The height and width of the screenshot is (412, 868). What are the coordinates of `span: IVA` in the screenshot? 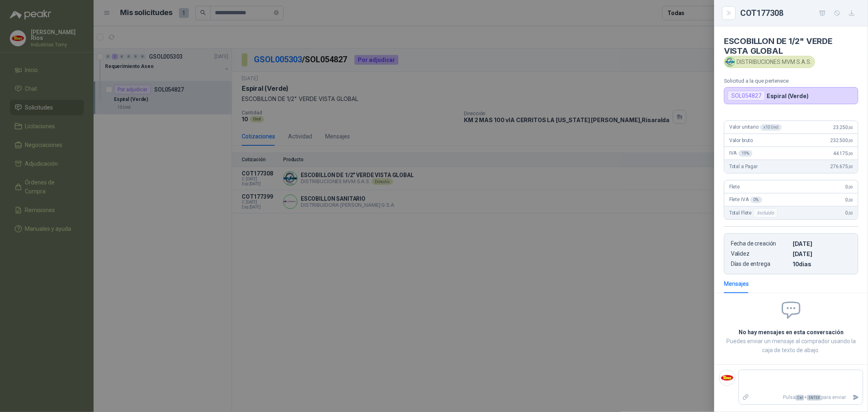 It's located at (741, 154).